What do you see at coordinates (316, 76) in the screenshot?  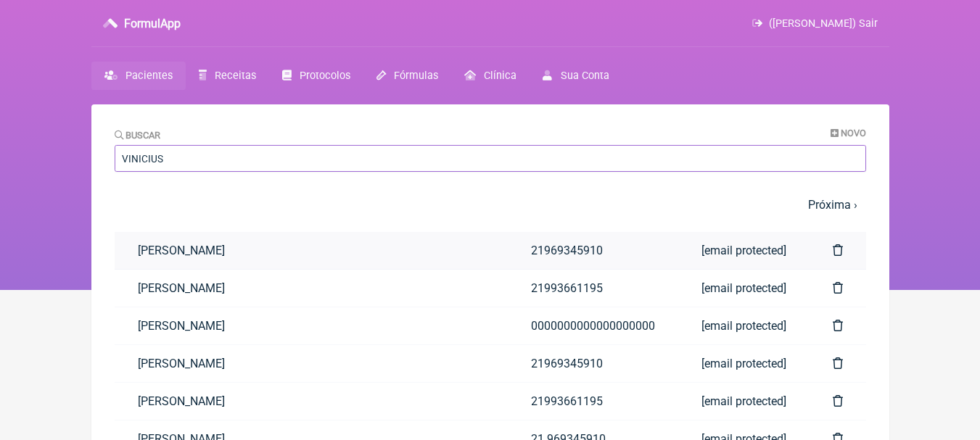 I see `a: Protocolos` at bounding box center [316, 76].